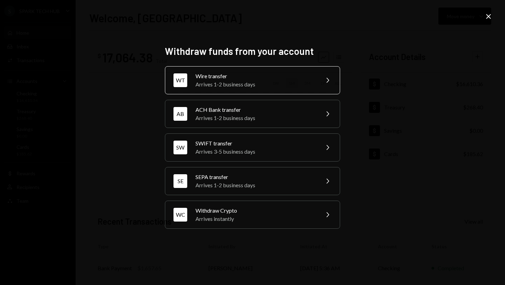 The width and height of the screenshot is (505, 285). I want to click on button: SESEPA transferArrives 1-2 business days, so click(252, 181).